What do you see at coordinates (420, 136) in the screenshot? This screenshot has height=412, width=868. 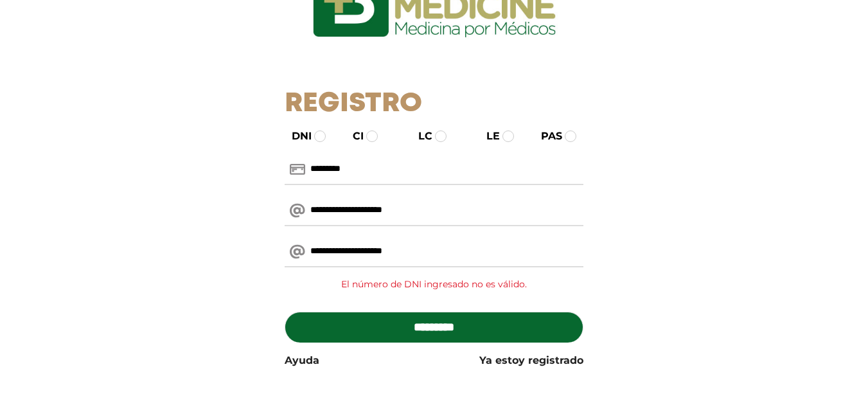 I see `label: LC` at bounding box center [420, 136].